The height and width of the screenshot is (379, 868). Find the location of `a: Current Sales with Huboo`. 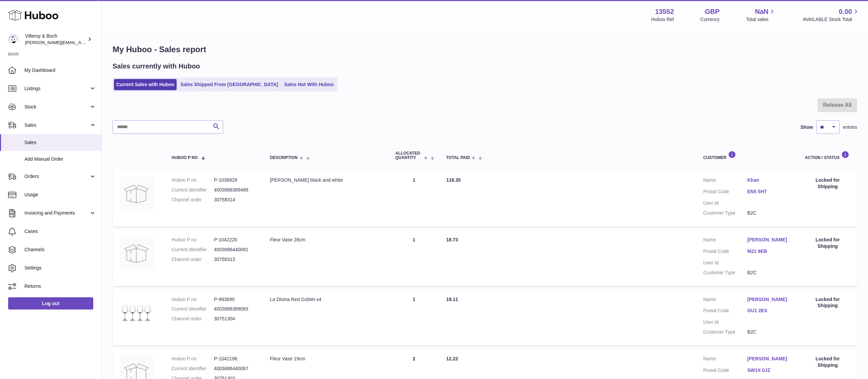

a: Current Sales with Huboo is located at coordinates (145, 85).